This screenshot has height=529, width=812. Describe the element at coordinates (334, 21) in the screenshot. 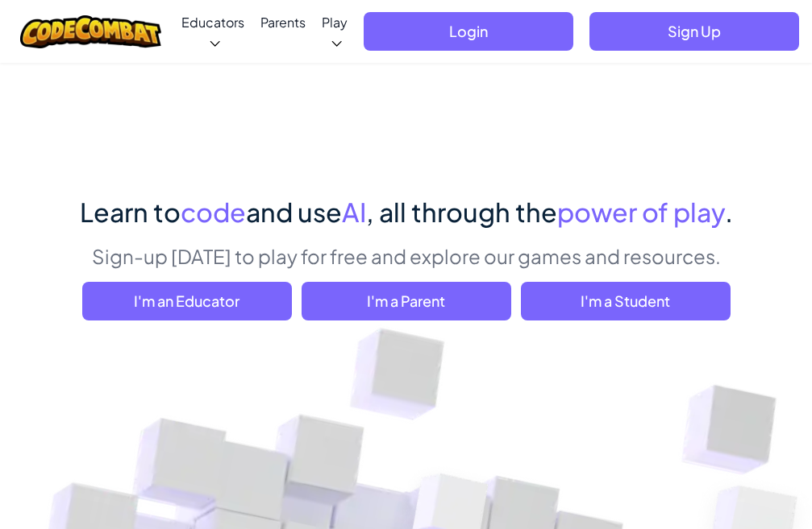

I see `span: Play` at that location.